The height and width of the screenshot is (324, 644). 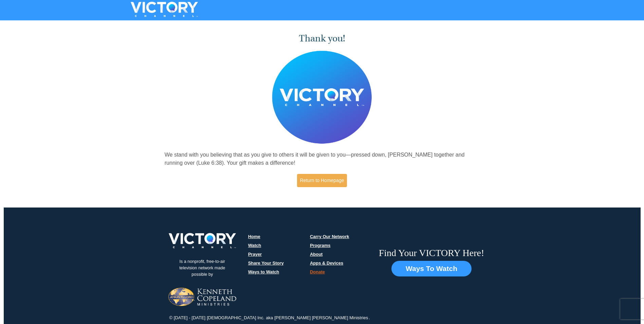 What do you see at coordinates (326, 263) in the screenshot?
I see `a: Apps & Devices` at bounding box center [326, 263].